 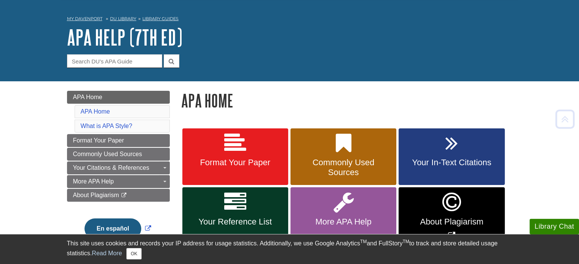 What do you see at coordinates (123, 19) in the screenshot?
I see `a: DU Library` at bounding box center [123, 19].